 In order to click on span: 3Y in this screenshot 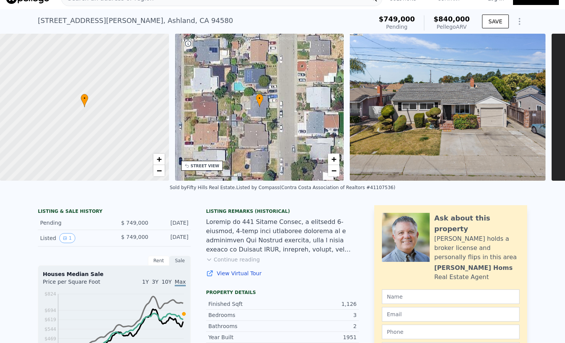, I will do `click(155, 282)`.